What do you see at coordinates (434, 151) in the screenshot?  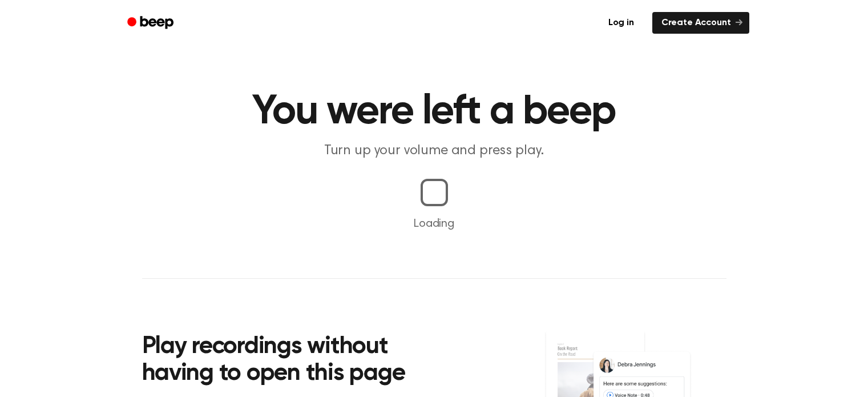 I see `p: Turn up your volume and press play.` at bounding box center [434, 151].